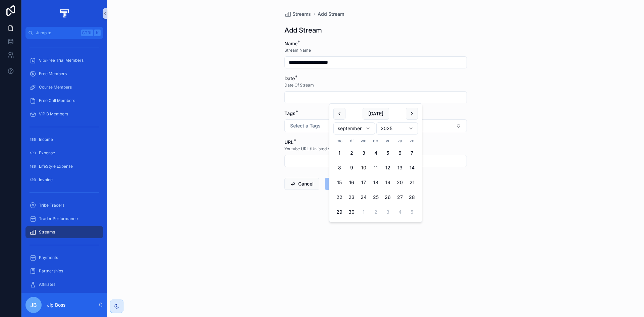 This screenshot has width=644, height=317. Describe the element at coordinates (290, 78) in the screenshot. I see `span: Date` at that location.